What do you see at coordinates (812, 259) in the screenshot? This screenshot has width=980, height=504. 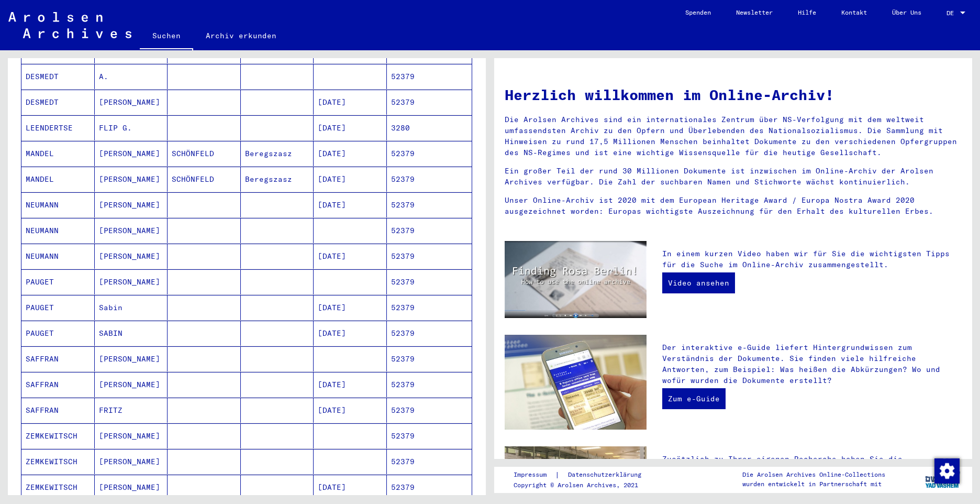 I see `p: In einem kurzen Video haben wir für Sie die wichtigsten Tipps für die Suche im Online-Archiv zusa...` at bounding box center [812, 259].